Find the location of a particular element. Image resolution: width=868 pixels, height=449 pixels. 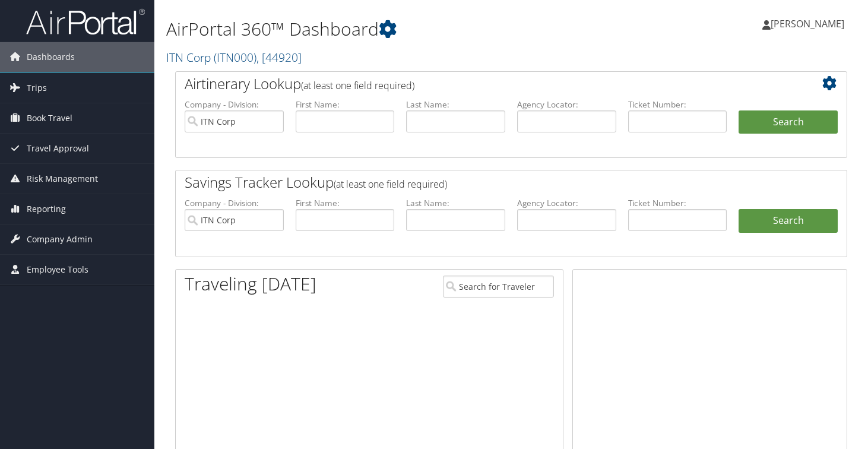

span: Employee Tools is located at coordinates (58, 269).